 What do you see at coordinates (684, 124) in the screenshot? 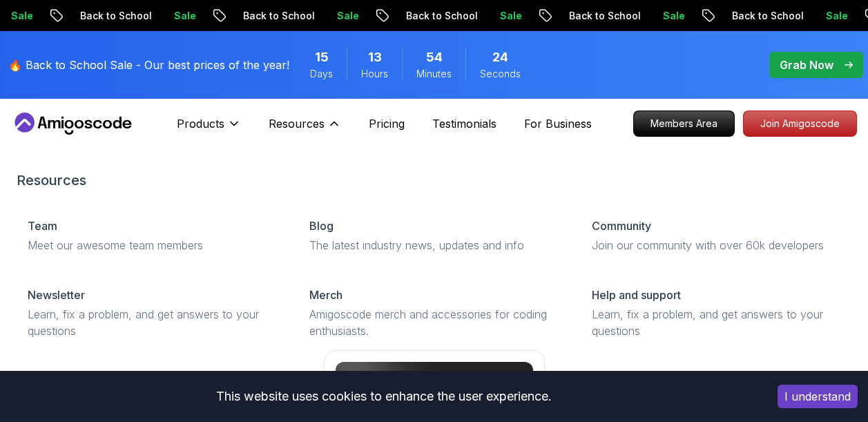
I see `p: Members Area` at bounding box center [684, 124].